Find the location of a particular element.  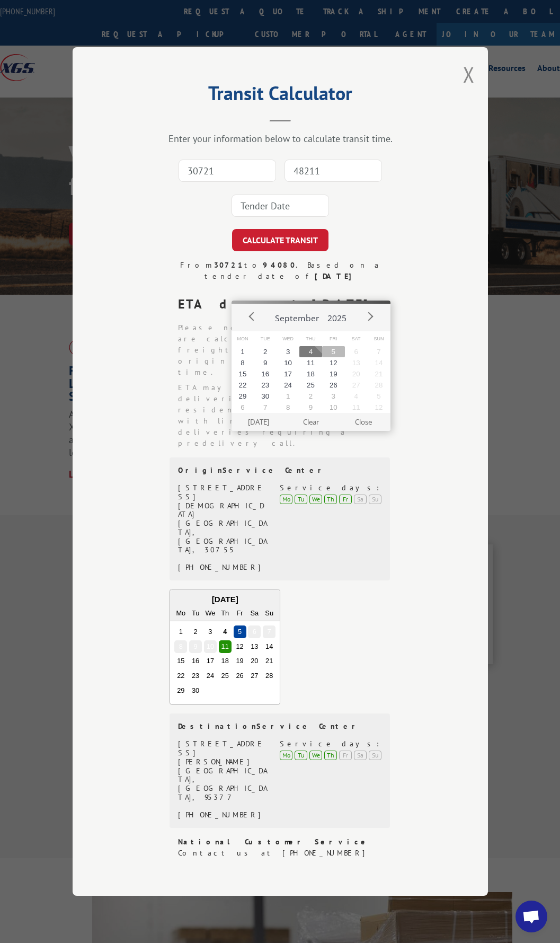

div: month 2025-09 is located at coordinates (225, 661).